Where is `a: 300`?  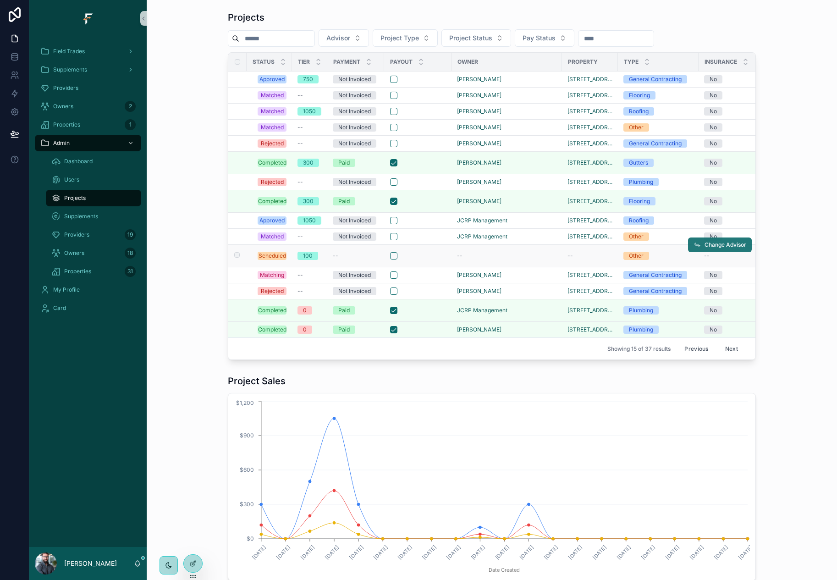 a: 300 is located at coordinates (309, 201).